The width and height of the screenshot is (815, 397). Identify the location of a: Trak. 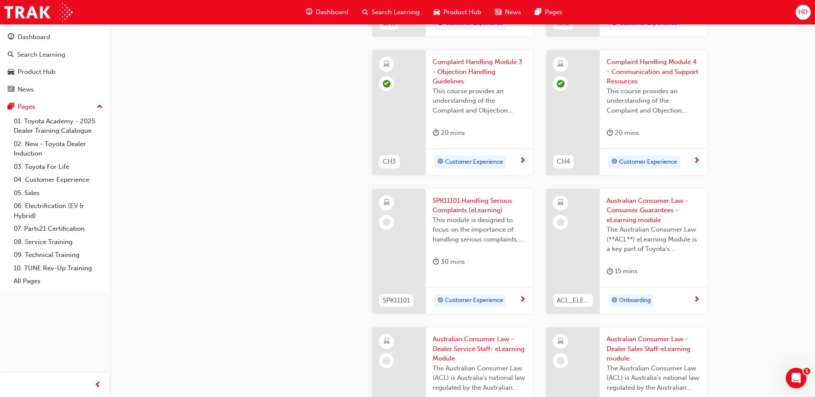
(38, 12).